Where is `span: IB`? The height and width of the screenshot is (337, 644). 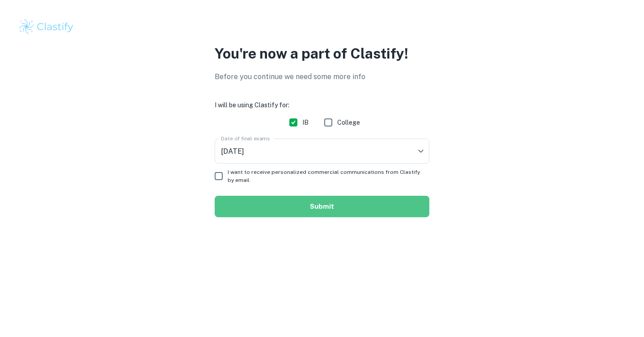 span: IB is located at coordinates (305, 122).